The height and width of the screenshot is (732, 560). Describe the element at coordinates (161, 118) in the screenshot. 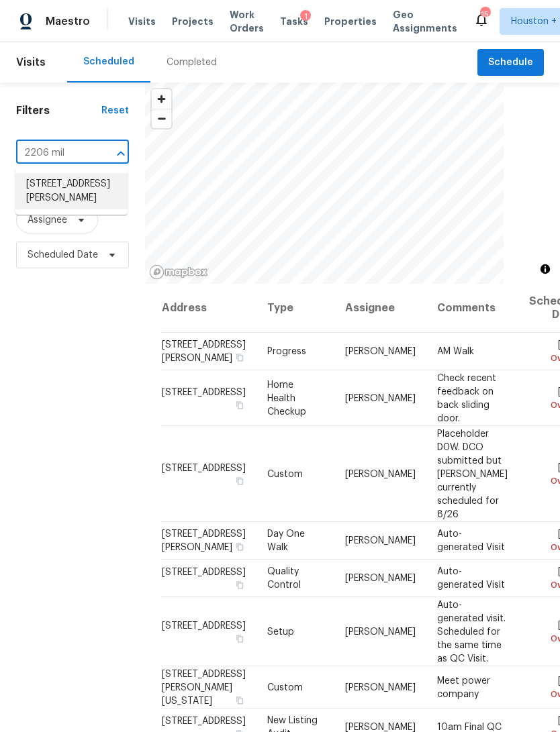

I see `button: Zoom out` at that location.